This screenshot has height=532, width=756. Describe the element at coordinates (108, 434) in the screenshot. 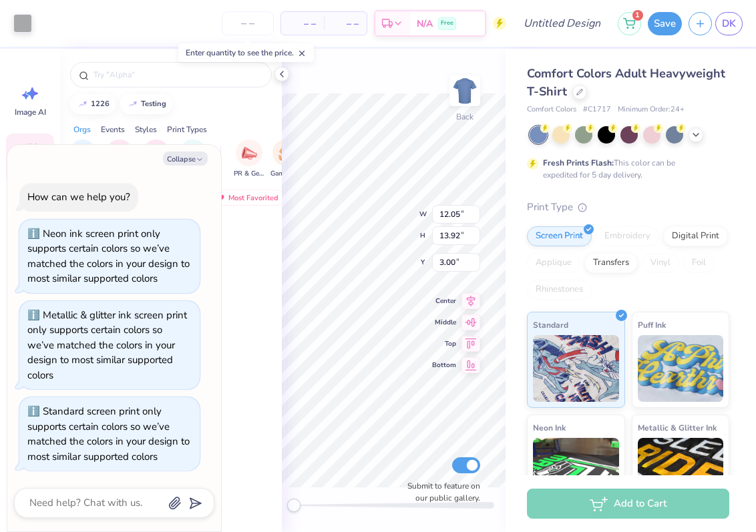

I see `div: Standard screen print only supports certain colors so we’ve matched the colors in your design to ...` at that location.